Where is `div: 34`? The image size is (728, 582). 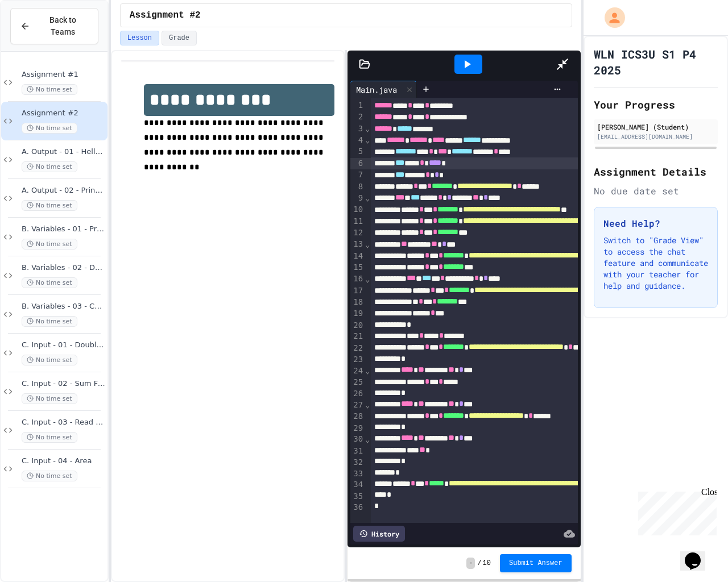 div: 34 is located at coordinates (357, 485).